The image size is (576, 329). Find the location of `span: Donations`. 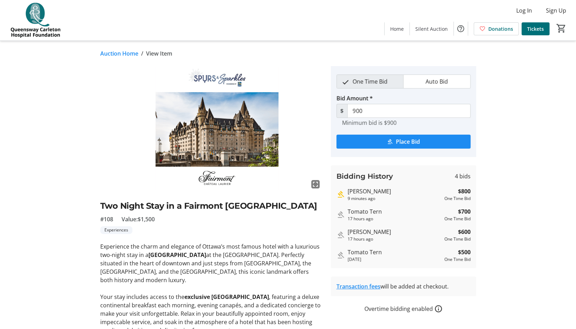

span: Donations is located at coordinates (501, 29).